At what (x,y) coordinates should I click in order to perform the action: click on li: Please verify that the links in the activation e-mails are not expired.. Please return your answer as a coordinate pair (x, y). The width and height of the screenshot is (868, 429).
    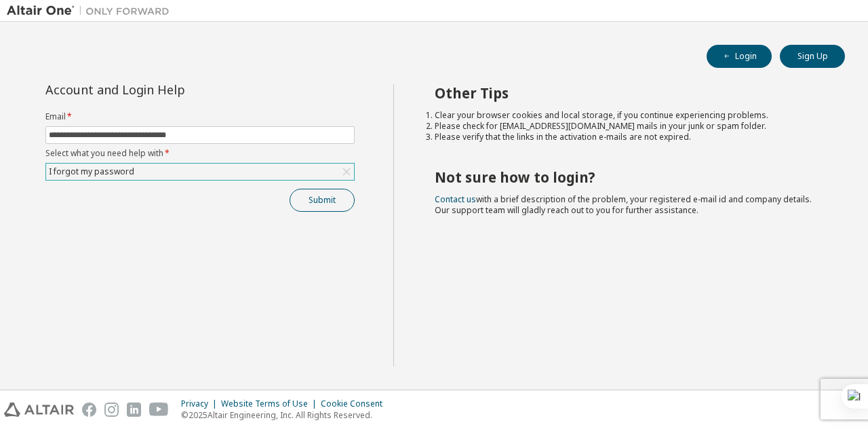
    Looking at the image, I should click on (628, 137).